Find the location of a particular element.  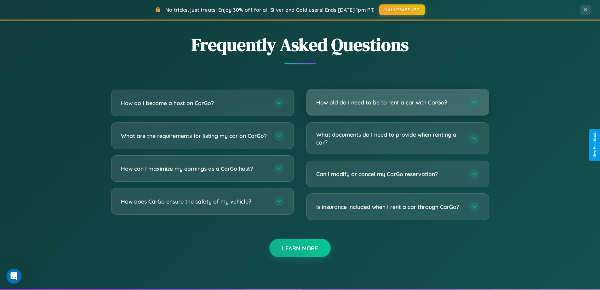

h3: What documents do I need to provide when renting a car? is located at coordinates (390, 138).